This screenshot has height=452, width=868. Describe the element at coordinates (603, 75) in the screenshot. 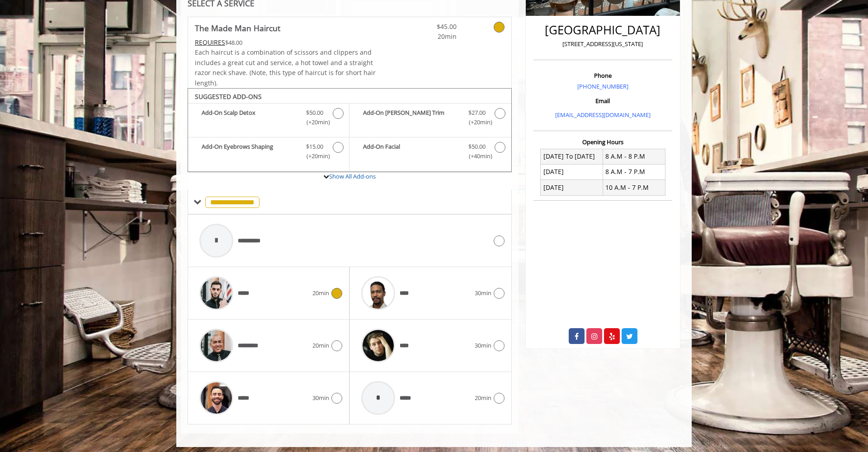

I see `h3: Phone` at that location.